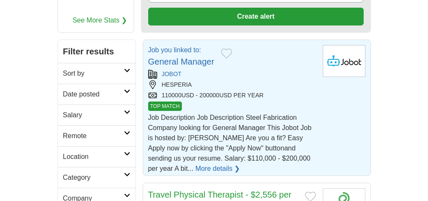 This screenshot has width=428, height=201. Describe the element at coordinates (93, 115) in the screenshot. I see `h2: Salary` at that location.